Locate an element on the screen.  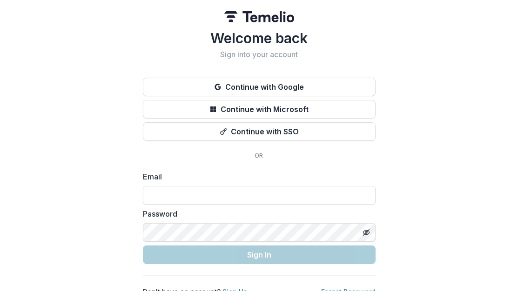
h1: Welcome back is located at coordinates (259, 38).